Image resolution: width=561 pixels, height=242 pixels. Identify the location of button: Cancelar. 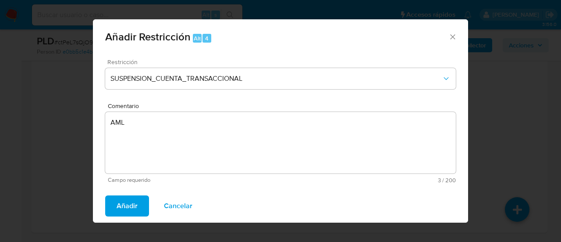
(178, 206).